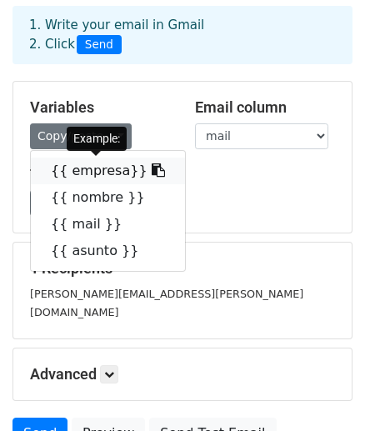 This screenshot has width=365, height=431. What do you see at coordinates (183, 374) in the screenshot?
I see `h5: Advanced` at bounding box center [183, 374].